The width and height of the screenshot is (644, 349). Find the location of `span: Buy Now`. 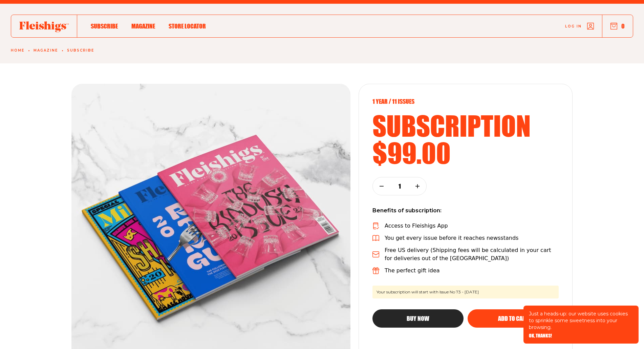

span: Buy Now is located at coordinates (418, 318).